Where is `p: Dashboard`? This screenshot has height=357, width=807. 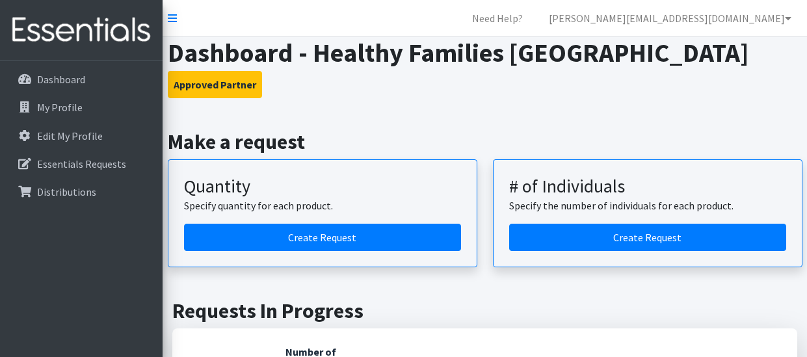
p: Dashboard is located at coordinates (61, 79).